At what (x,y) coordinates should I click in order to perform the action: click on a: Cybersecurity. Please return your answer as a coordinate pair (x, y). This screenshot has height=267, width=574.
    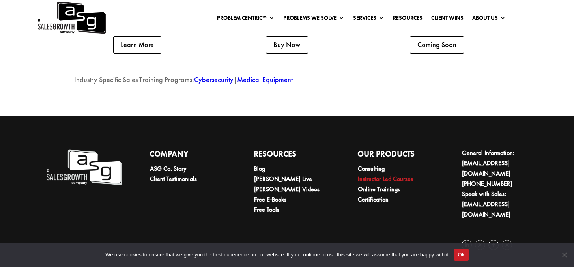
    Looking at the image, I should click on (214, 79).